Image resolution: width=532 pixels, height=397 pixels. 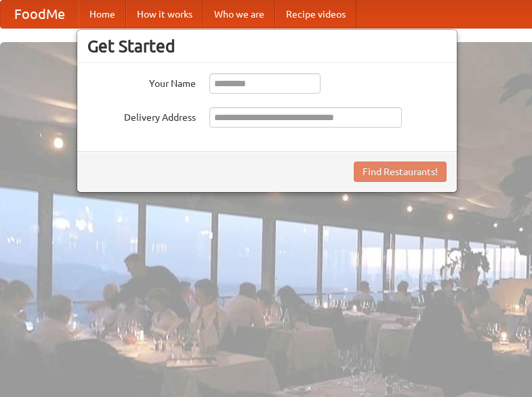 What do you see at coordinates (165, 14) in the screenshot?
I see `a: How it works` at bounding box center [165, 14].